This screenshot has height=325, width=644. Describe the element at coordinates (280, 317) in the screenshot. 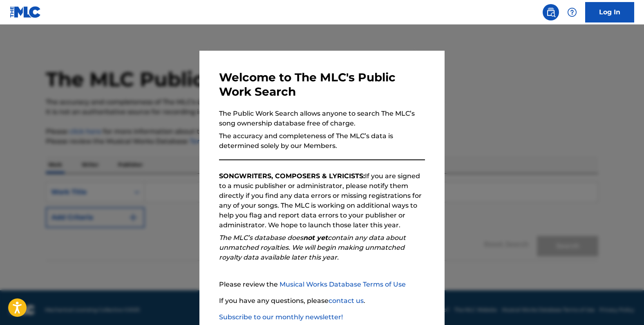

I see `a: Subscribe to our monthly newsletter!` at that location.